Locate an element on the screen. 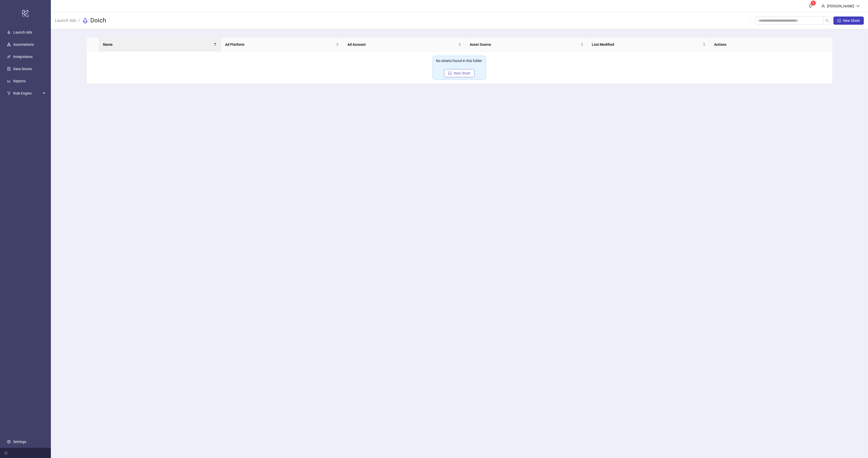 This screenshot has height=458, width=868. span: menu-fold is located at coordinates (6, 453).